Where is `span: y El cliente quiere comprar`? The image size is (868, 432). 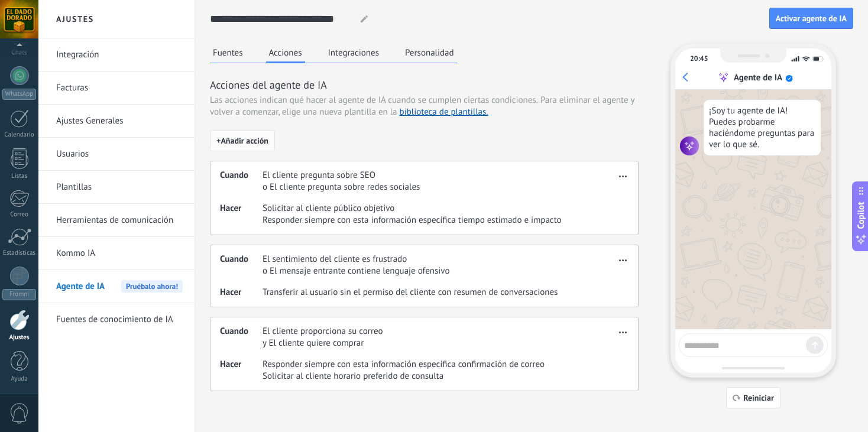
span: y El cliente quiere comprar is located at coordinates (323, 343).